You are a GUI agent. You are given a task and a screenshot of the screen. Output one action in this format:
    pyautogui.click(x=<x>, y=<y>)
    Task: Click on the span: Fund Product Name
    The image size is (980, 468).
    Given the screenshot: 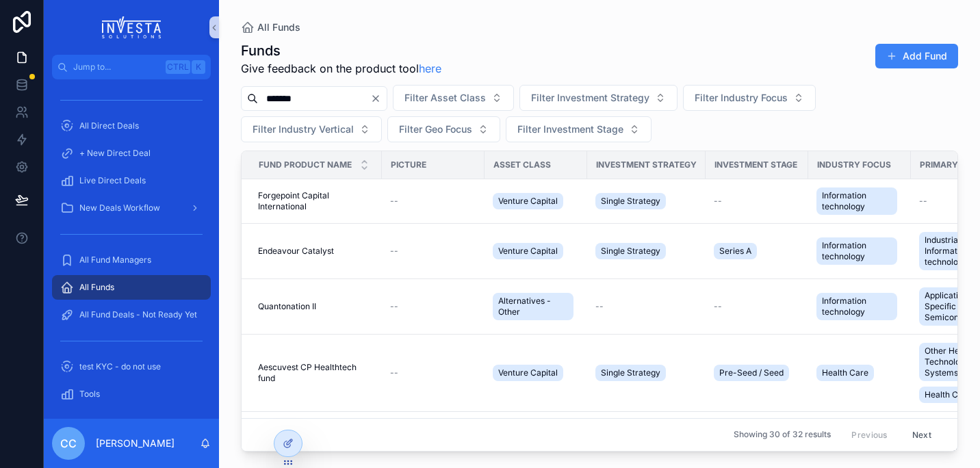 What is the action you would take?
    pyautogui.click(x=305, y=165)
    